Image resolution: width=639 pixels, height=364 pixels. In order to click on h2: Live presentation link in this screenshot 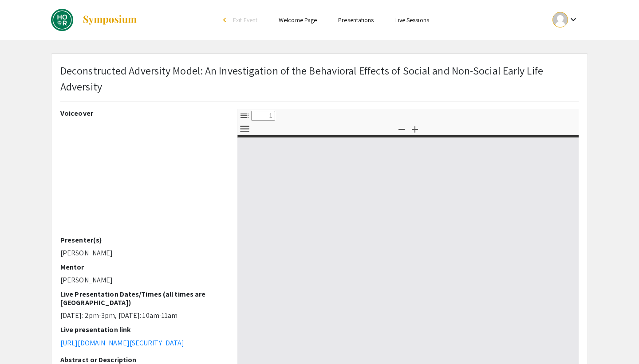, I will do `click(142, 329)`.